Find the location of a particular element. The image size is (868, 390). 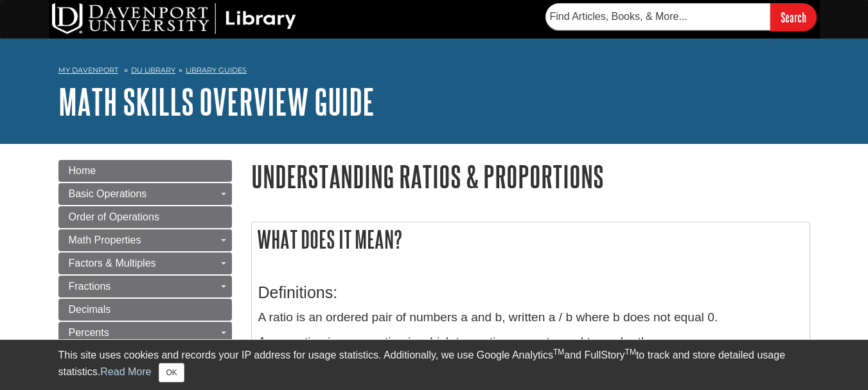

a: DU Library is located at coordinates (153, 70).